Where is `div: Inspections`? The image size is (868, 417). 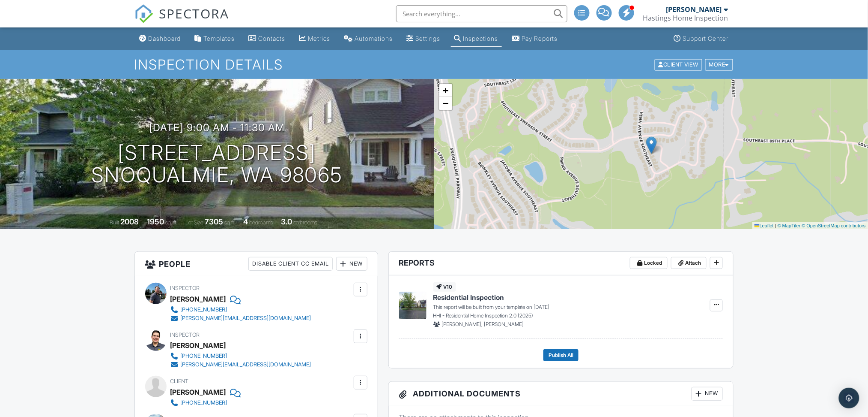 div: Inspections is located at coordinates (481, 38).